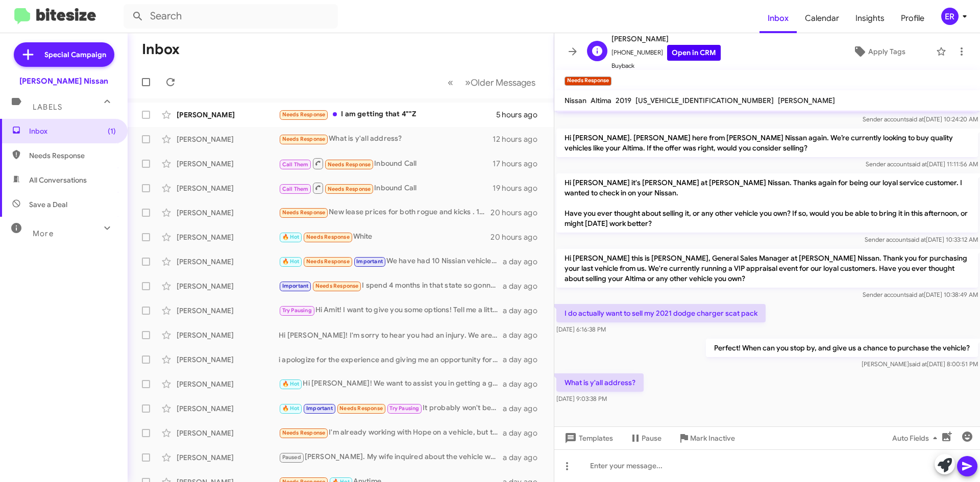  Describe the element at coordinates (112, 131) in the screenshot. I see `span: (1)` at that location.